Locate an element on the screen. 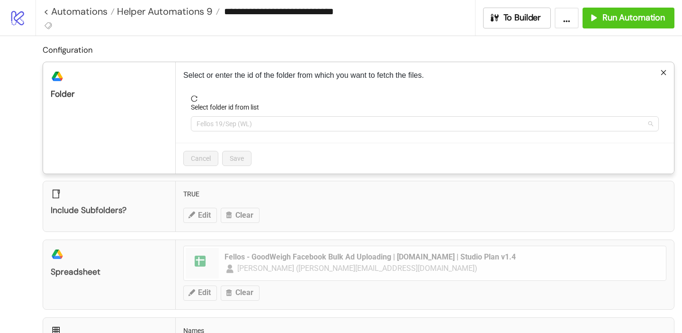 The width and height of the screenshot is (682, 333). div: Folder is located at coordinates (109, 94).